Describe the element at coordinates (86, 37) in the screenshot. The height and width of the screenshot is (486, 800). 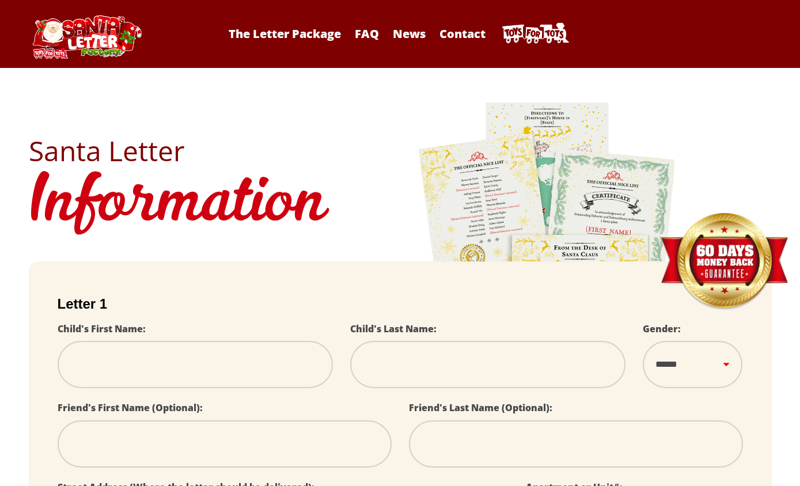
I see `img: Santa Letter Logo` at that location.